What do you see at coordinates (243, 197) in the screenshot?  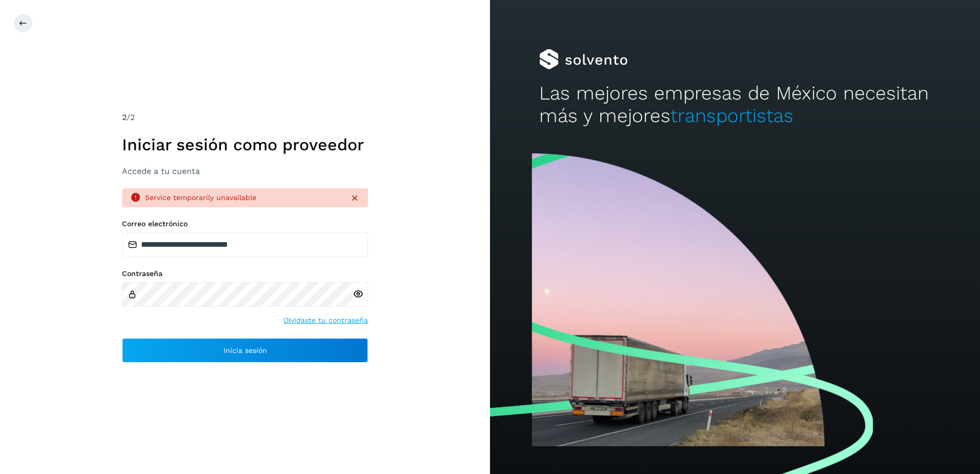 I see `div: Service temporarily unavailable` at bounding box center [243, 197].